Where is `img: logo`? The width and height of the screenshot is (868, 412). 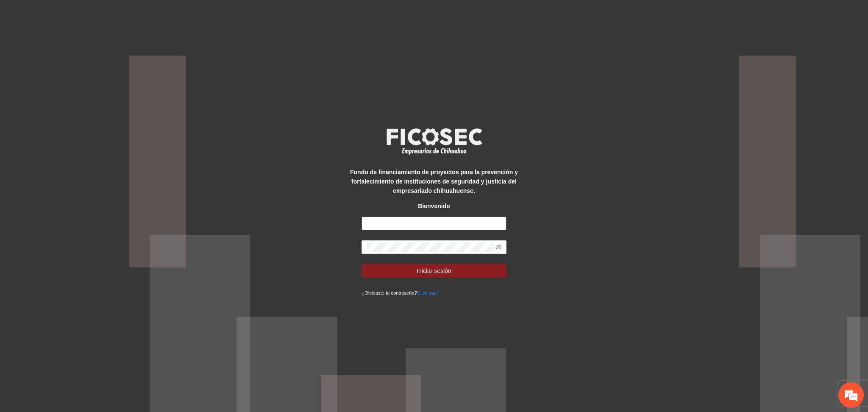
img: logo is located at coordinates (434, 141).